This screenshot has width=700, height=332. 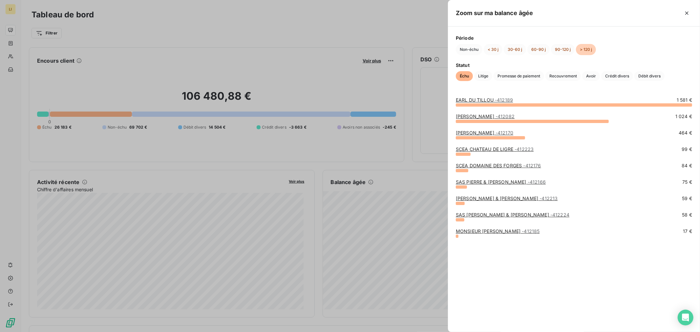 What do you see at coordinates (617, 76) in the screenshot?
I see `span: Crédit divers` at bounding box center [617, 76].